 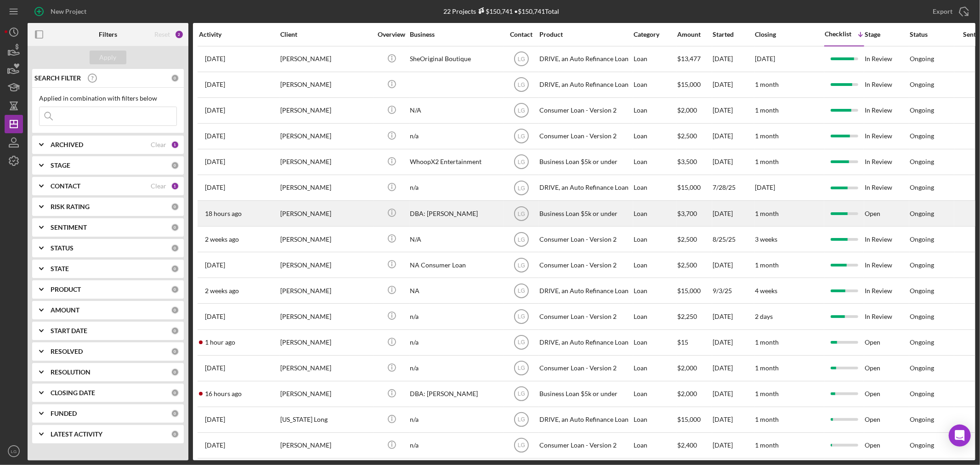 What do you see at coordinates (456, 34) in the screenshot?
I see `div: Business` at bounding box center [456, 34].